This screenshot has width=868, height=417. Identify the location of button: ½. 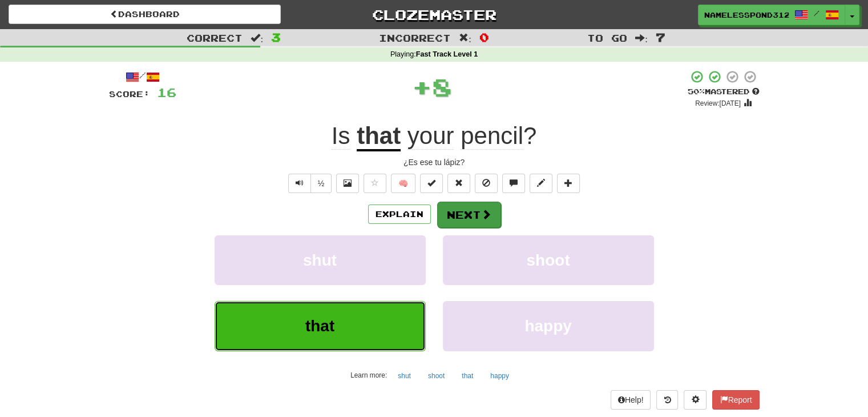
(321, 183).